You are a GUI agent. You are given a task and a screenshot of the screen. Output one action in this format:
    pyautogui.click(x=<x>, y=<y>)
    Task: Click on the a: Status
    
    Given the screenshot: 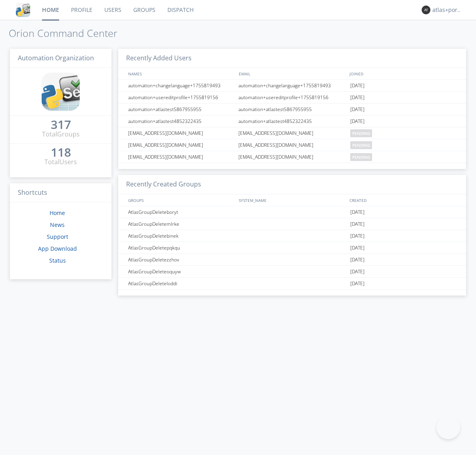 What is the action you would take?
    pyautogui.click(x=58, y=260)
    